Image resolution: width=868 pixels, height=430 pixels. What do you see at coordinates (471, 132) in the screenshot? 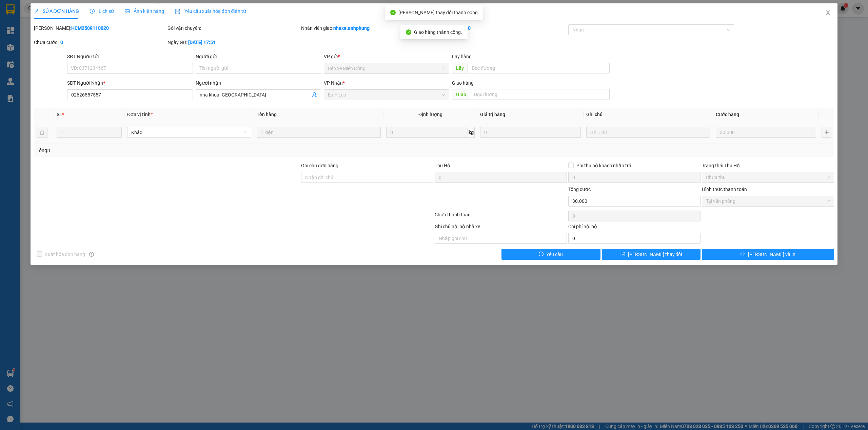
I see `span: kg` at bounding box center [471, 132].